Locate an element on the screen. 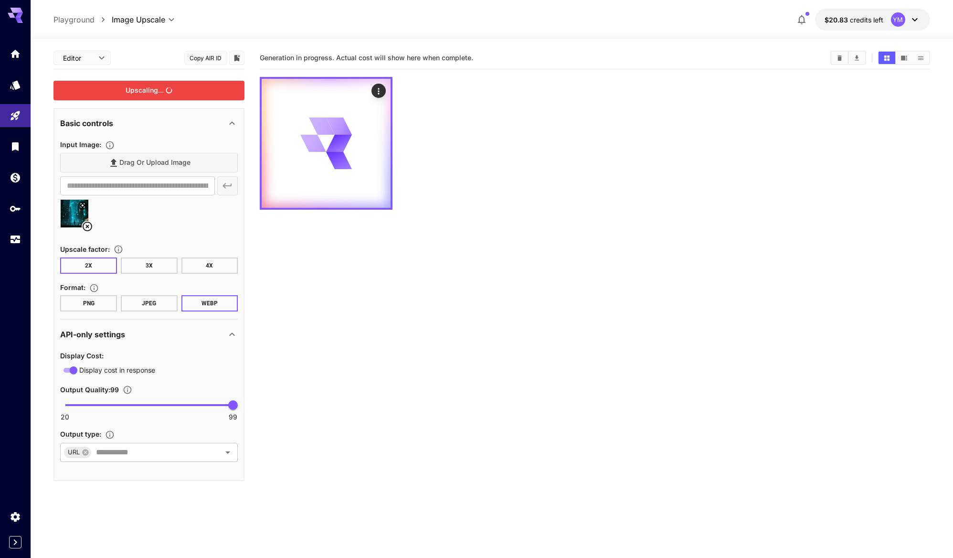 This screenshot has width=953, height=558. span: Output type : is located at coordinates (81, 434).